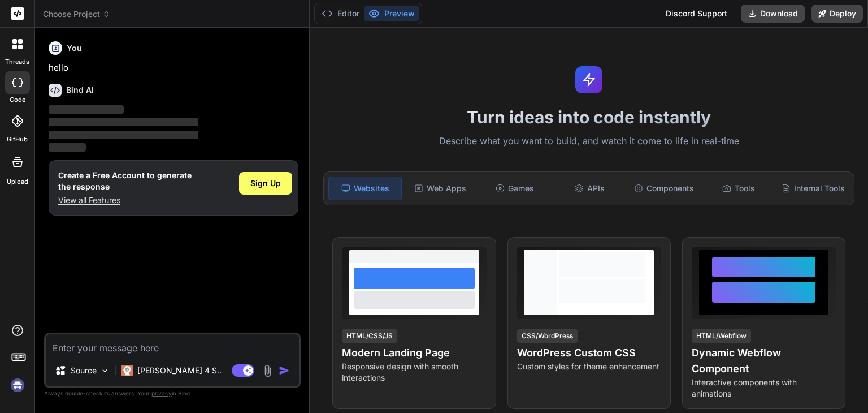 The width and height of the screenshot is (868, 413). What do you see at coordinates (125, 200) in the screenshot?
I see `p: View all Features` at bounding box center [125, 200].